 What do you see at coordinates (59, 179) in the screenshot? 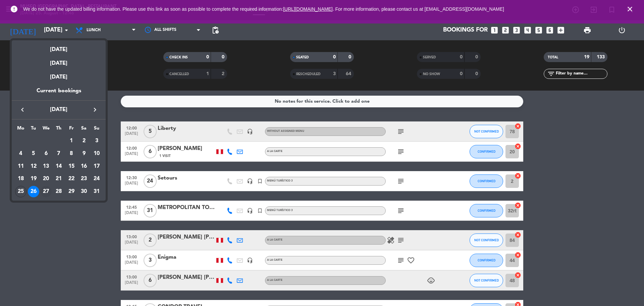
I see `td: August 21, 2025` at bounding box center [59, 179].